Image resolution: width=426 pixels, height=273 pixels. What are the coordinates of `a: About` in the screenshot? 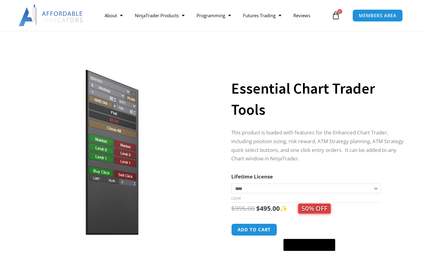 It's located at (114, 15).